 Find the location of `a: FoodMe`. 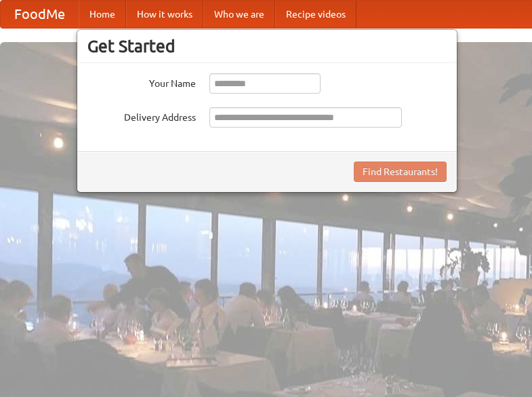

a: FoodMe is located at coordinates (39, 14).